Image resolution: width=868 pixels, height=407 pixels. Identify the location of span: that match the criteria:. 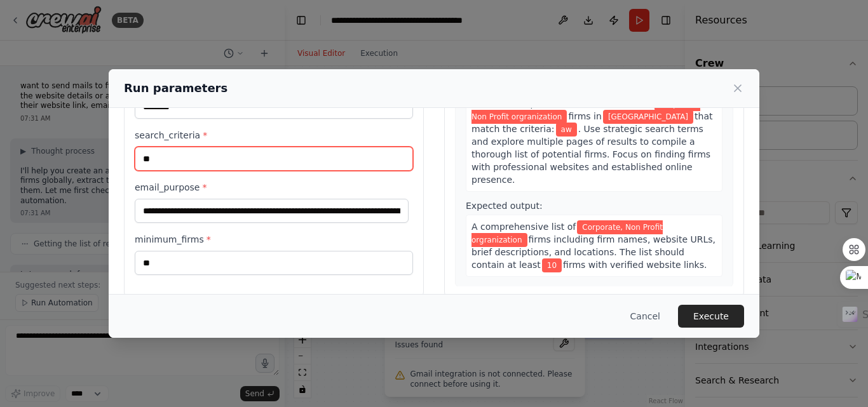
(592, 123).